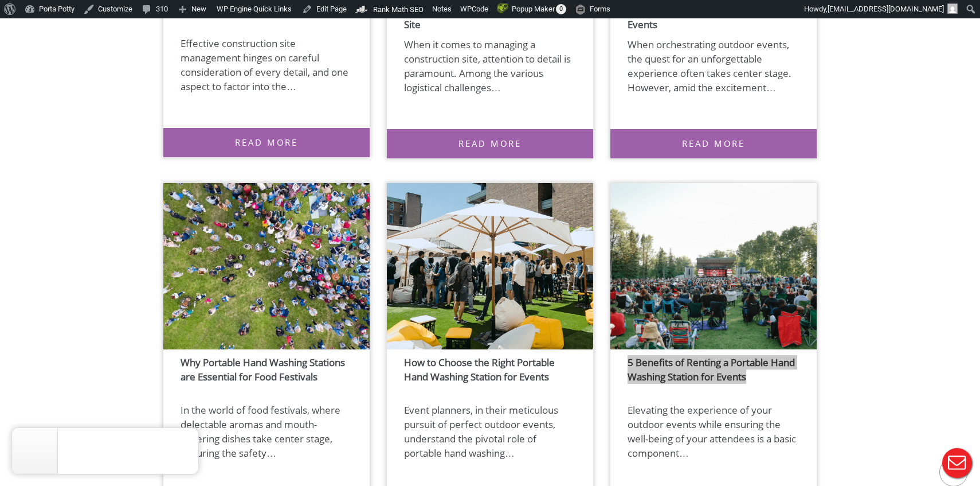  Describe the element at coordinates (490, 266) in the screenshot. I see `img: An outdoor gathering` at that location.